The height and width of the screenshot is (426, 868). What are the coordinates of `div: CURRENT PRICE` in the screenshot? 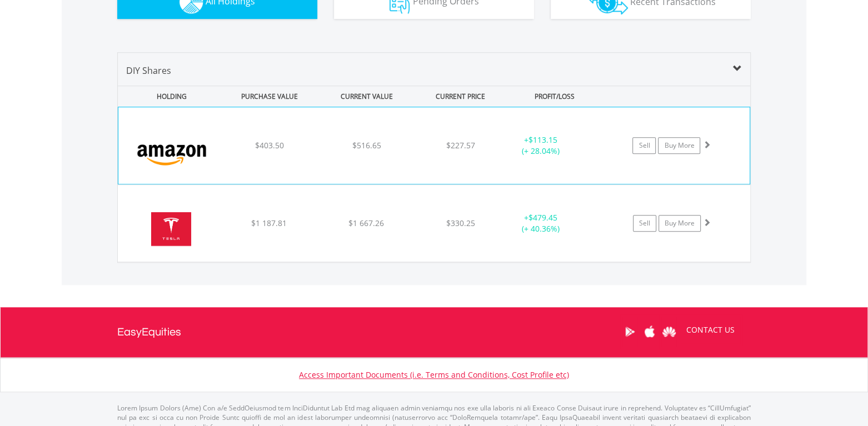 It's located at (460, 96).